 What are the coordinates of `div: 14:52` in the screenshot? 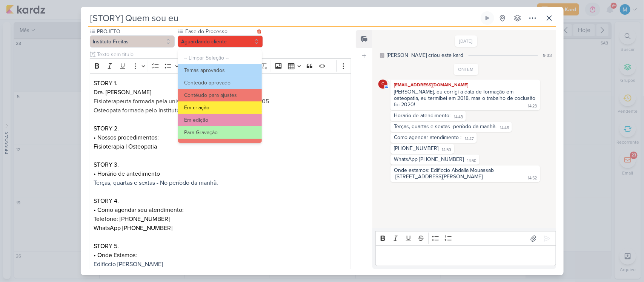 It's located at (532, 178).